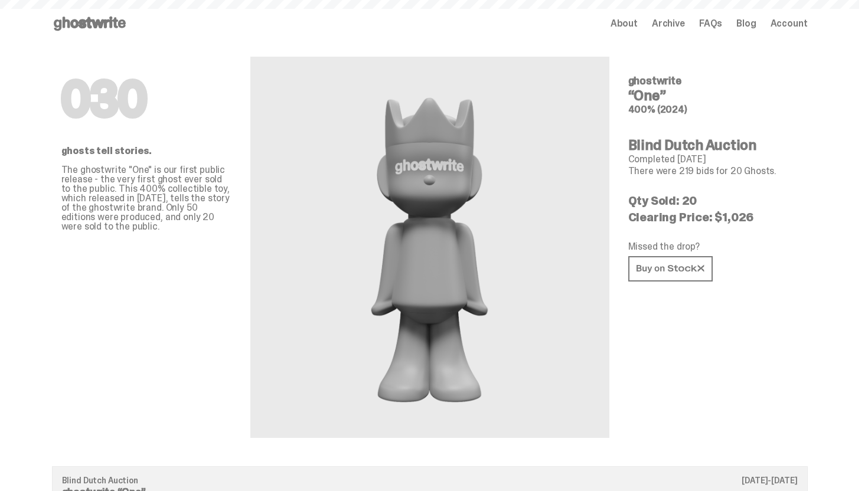  Describe the element at coordinates (713, 246) in the screenshot. I see `p: Missed the drop?` at that location.